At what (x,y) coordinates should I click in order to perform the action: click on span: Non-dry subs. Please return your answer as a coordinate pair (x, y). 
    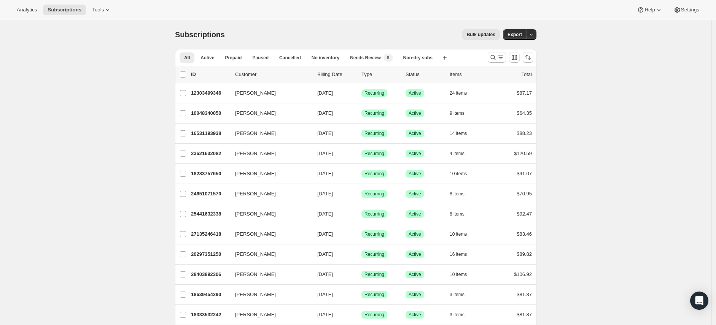
    Looking at the image, I should click on (418, 58).